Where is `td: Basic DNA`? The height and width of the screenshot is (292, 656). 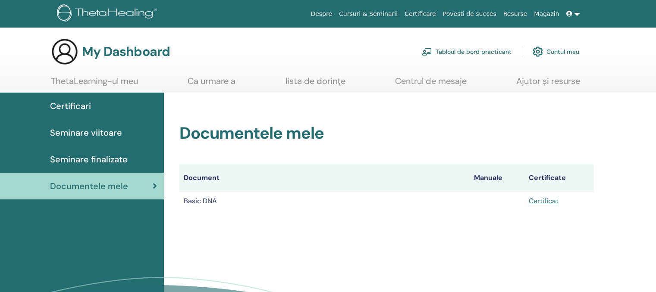
td: Basic DNA is located at coordinates (324, 201).